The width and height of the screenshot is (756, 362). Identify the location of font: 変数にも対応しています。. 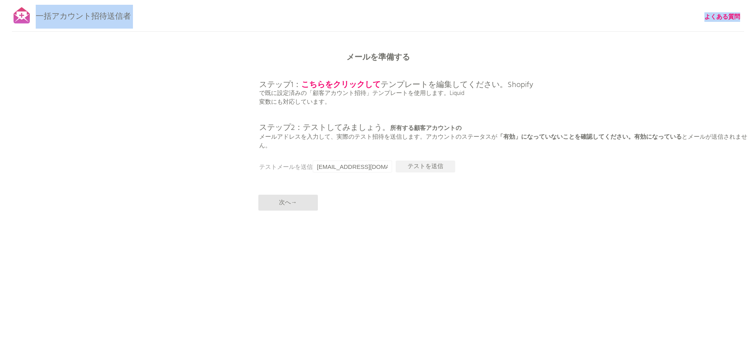
(295, 102).